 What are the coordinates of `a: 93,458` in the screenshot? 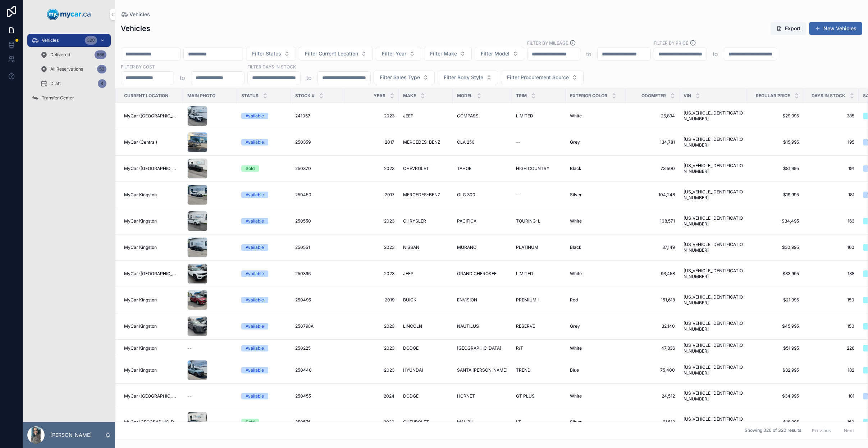 It's located at (652, 274).